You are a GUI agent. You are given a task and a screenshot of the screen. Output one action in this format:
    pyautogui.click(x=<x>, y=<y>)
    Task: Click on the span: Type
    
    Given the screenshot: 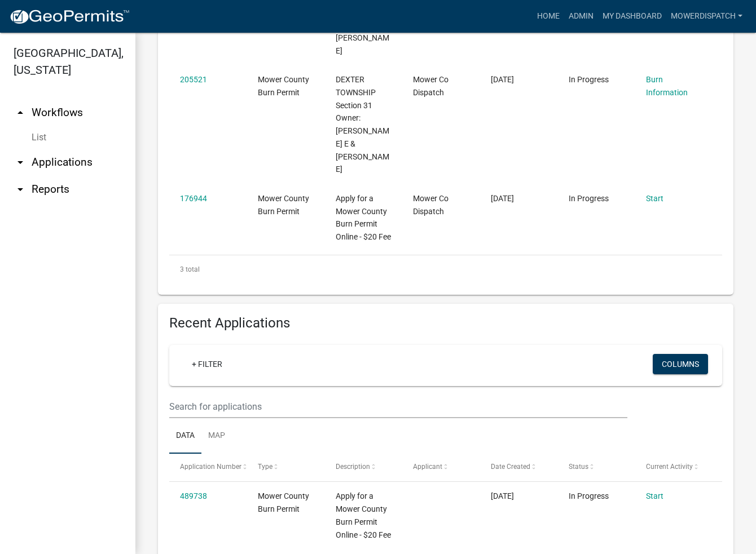 What is the action you would take?
    pyautogui.click(x=265, y=467)
    